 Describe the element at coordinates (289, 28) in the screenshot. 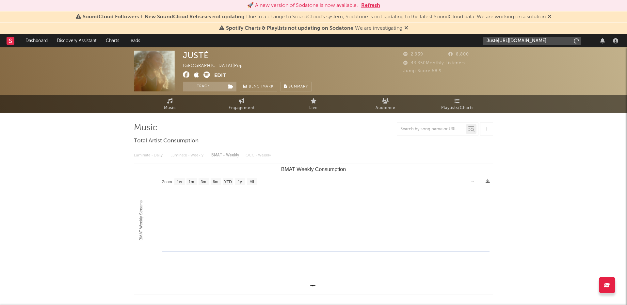

I see `span: Spotify Charts & Playlists not updating on Sodatone` at that location.